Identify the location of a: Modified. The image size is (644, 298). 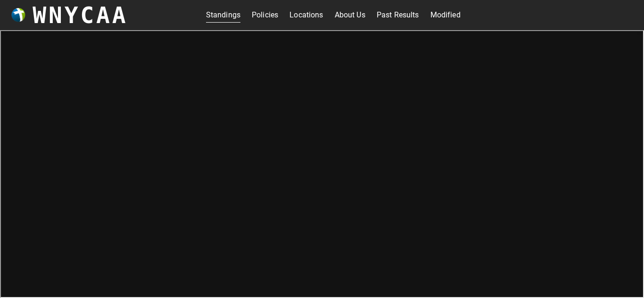
(446, 15).